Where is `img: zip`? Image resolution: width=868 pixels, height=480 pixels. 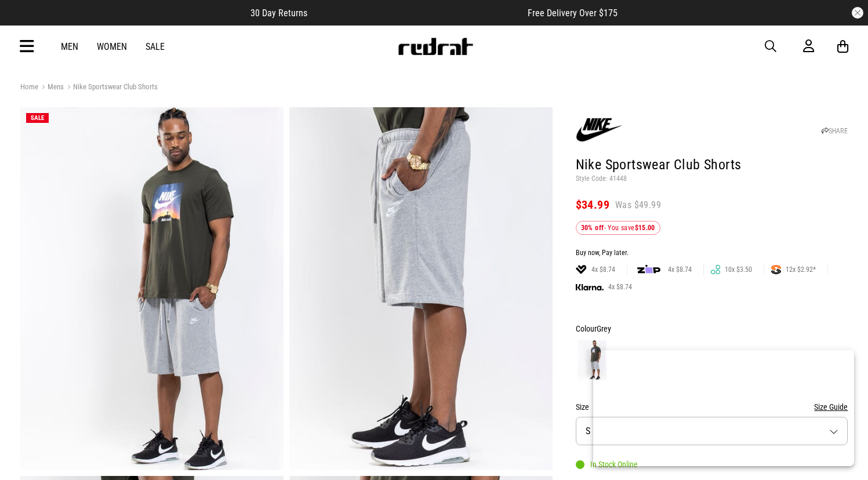
img: zip is located at coordinates (649, 269).